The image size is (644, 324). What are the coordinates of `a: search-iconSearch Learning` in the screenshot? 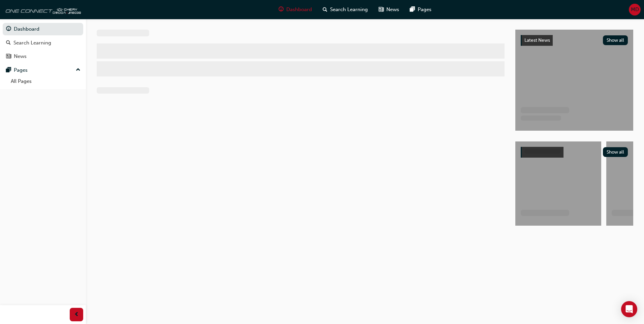 It's located at (345, 9).